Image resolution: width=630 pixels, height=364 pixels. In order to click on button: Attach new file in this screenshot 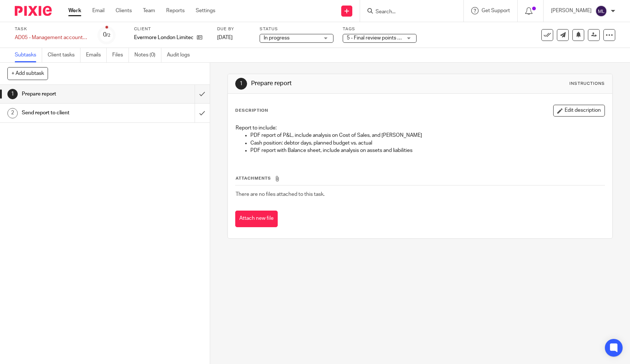, I will do `click(256, 219)`.